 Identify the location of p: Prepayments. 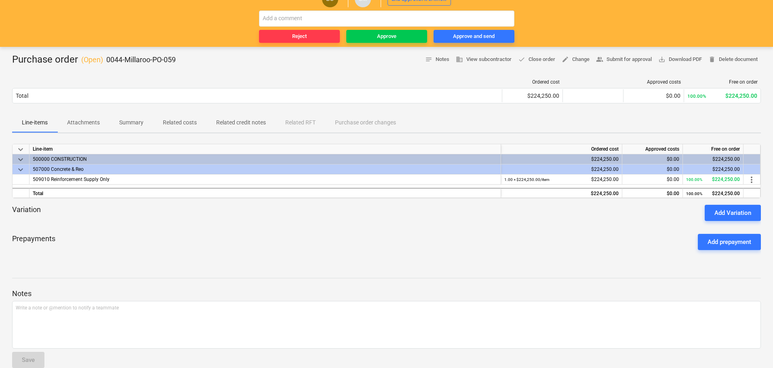
(34, 242).